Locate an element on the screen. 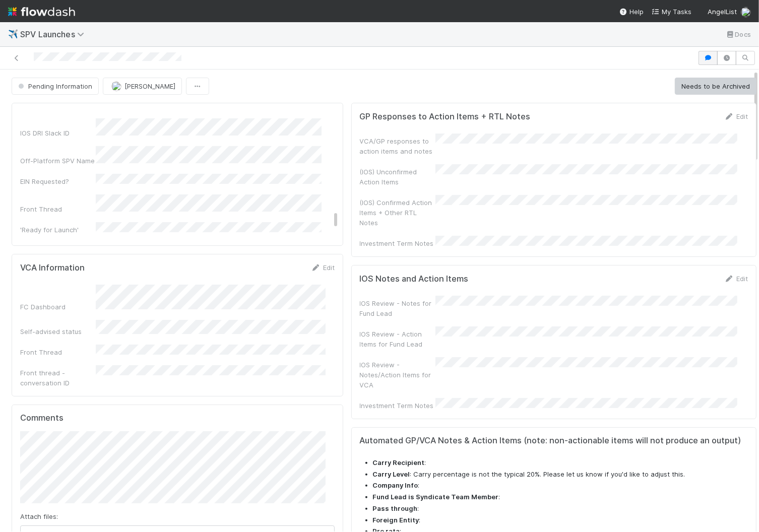 This screenshot has width=759, height=532. span: SPV Launches is located at coordinates (55, 34).